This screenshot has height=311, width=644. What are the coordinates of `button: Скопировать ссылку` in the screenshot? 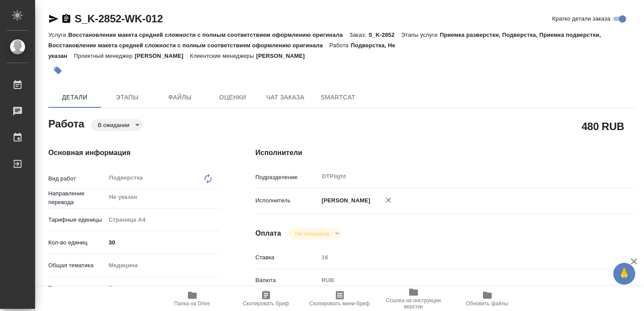 It's located at (66, 19).